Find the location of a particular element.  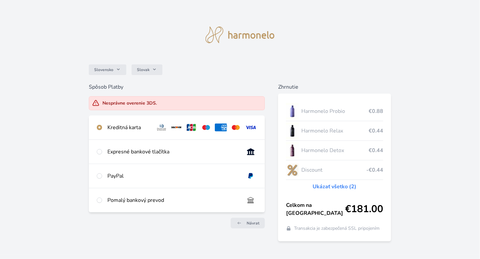

img: maestro.svg is located at coordinates (206, 127).